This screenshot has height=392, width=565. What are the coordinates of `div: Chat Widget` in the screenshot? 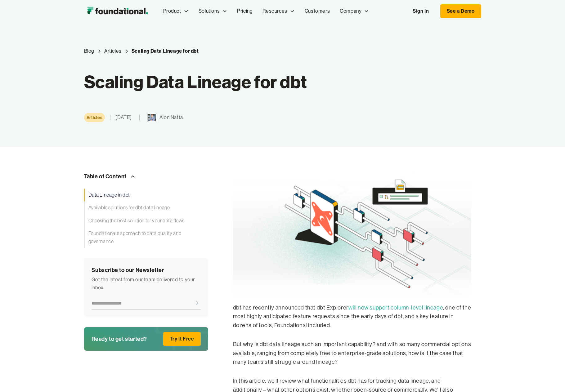 It's located at (509, 356).